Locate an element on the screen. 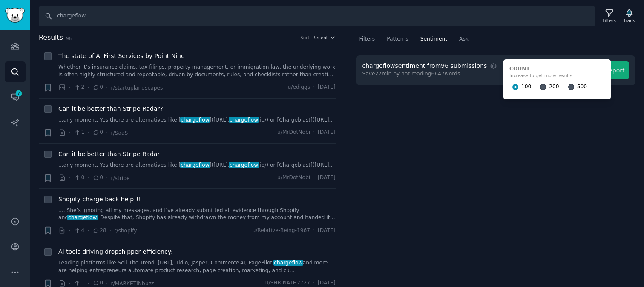  a: AI tools driving dropshipper efficiency: is located at coordinates (115, 251).